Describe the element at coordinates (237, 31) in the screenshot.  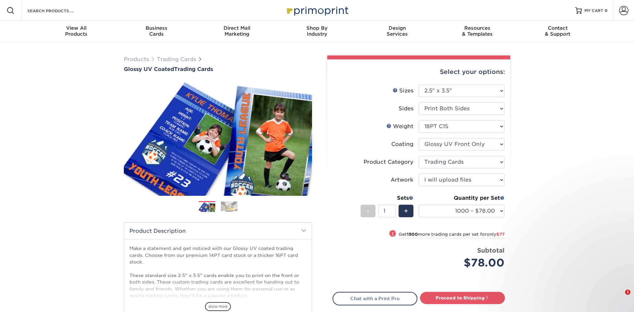
I see `div: Marketing` at that location.